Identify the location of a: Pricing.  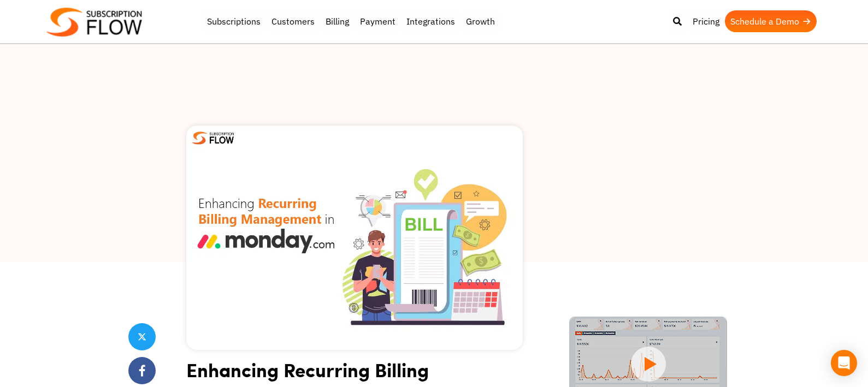
(706, 22).